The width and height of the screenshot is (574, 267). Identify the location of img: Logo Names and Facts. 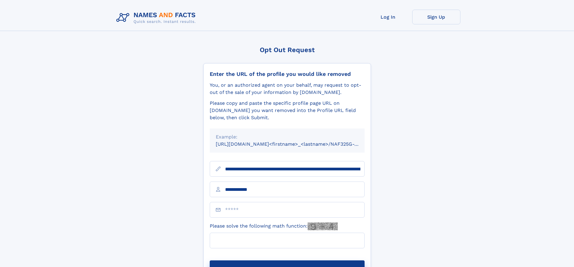
(157, 18).